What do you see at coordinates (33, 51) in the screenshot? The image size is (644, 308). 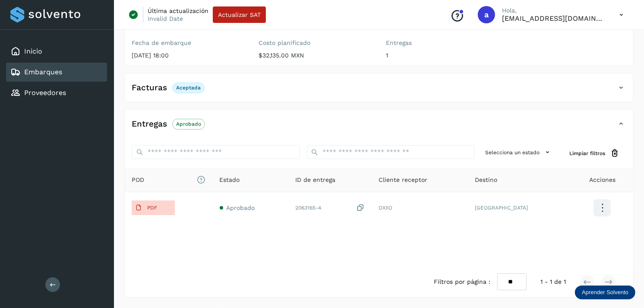 I see `a: Inicio` at bounding box center [33, 51].